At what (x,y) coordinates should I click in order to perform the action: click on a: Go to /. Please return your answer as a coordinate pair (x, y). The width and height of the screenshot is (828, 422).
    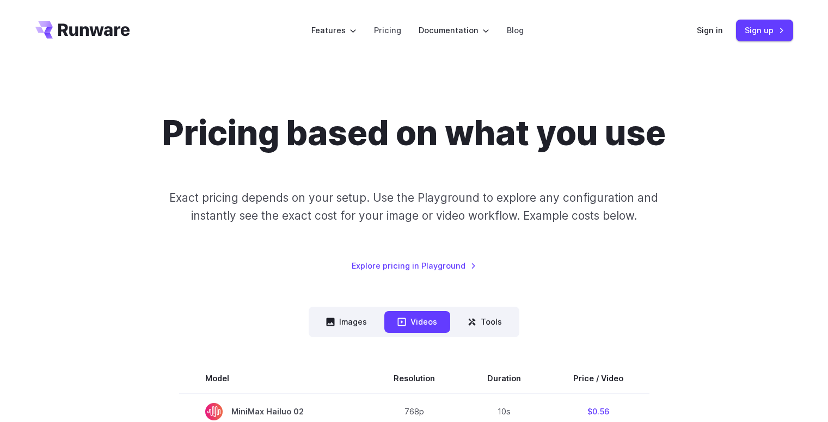
    Looking at the image, I should click on (83, 30).